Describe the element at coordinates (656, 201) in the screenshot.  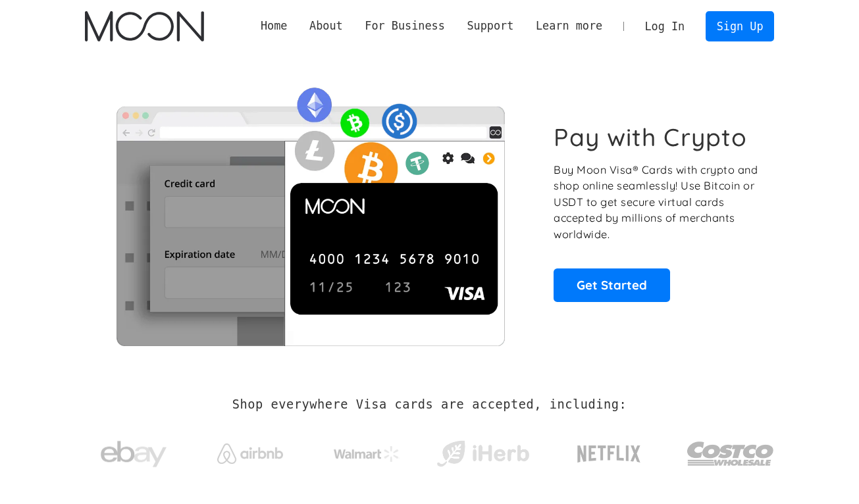
I see `p: Buy Moon Visa® Cards with crypto and shop online seamlessly! Use Bitcoin or USDT to get secure vi...` at that location.